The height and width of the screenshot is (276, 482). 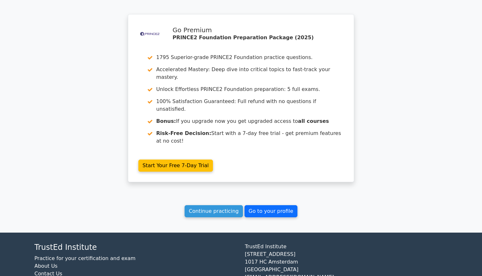 What do you see at coordinates (271, 211) in the screenshot?
I see `a: Go to your profile` at bounding box center [271, 211].